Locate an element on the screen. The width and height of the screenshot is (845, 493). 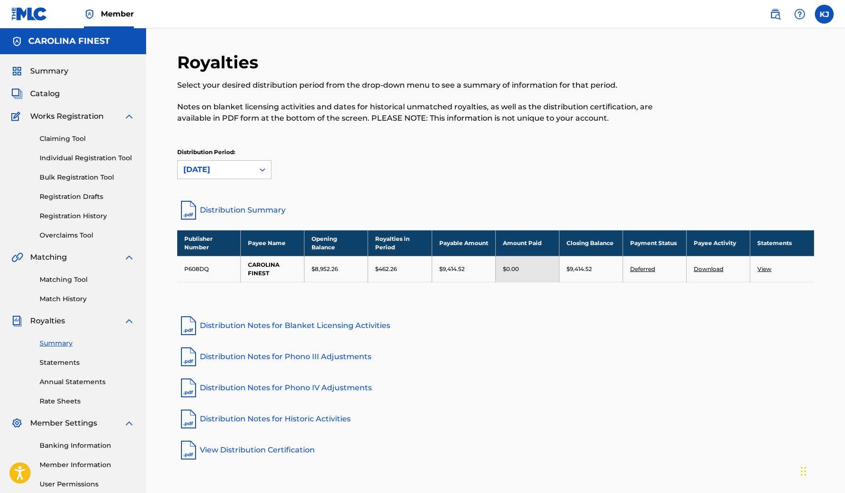
a: Overclaims Tool is located at coordinates (87, 235).